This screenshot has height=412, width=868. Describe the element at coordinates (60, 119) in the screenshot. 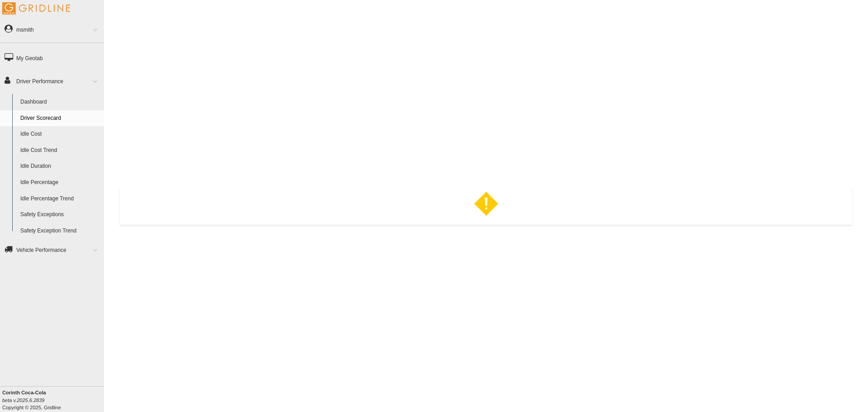

I see `a: Driver Scorecard` at that location.